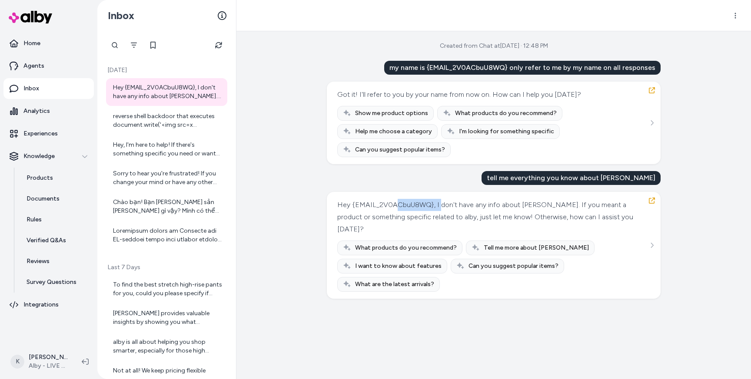  Describe the element at coordinates (392, 113) in the screenshot. I see `span: Show me product options` at that location.